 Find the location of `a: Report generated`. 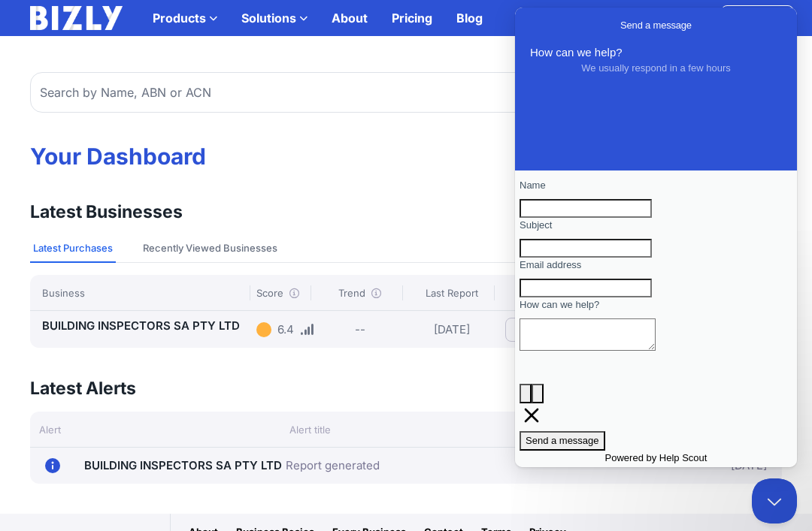

a: Report generated is located at coordinates (332, 466).